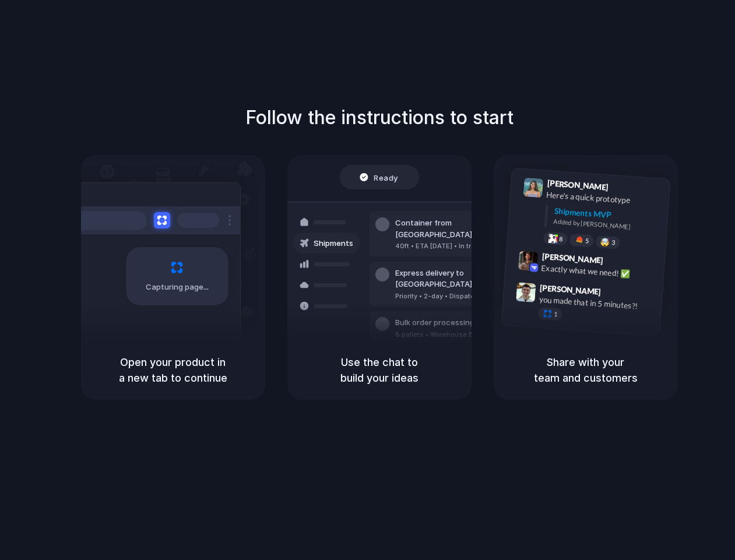  I want to click on div: Shipments MVP, so click(607, 215).